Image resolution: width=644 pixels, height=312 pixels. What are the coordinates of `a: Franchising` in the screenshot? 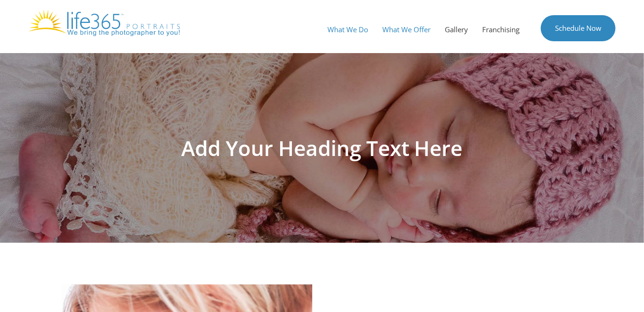 It's located at (501, 29).